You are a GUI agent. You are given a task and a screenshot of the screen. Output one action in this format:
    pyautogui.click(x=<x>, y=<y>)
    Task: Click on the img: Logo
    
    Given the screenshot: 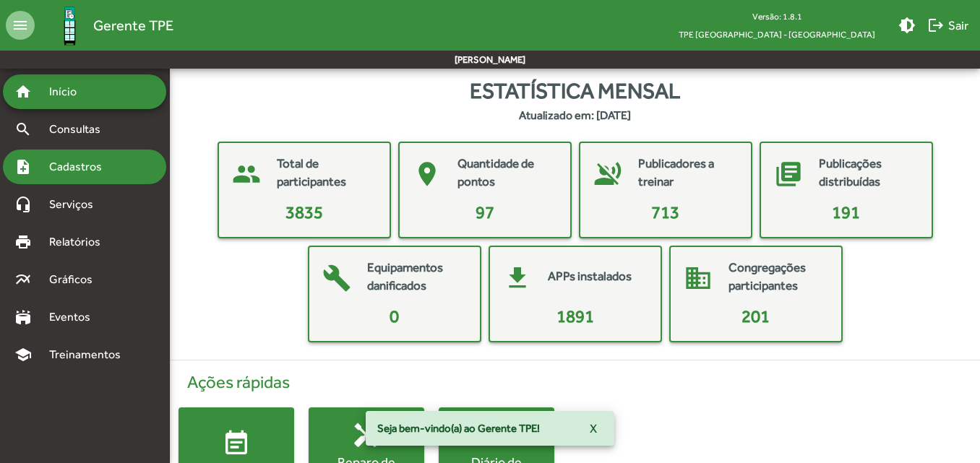 What is the action you would take?
    pyautogui.click(x=69, y=25)
    